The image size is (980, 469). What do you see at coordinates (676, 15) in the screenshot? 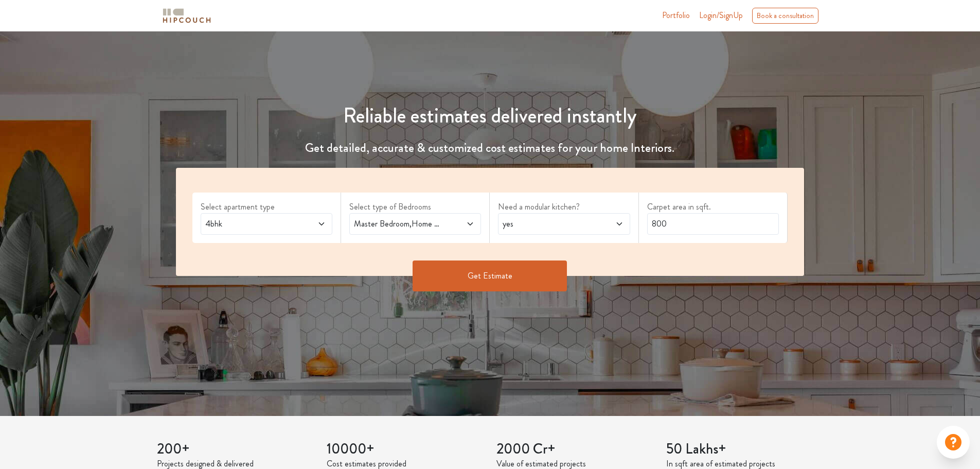
I see `a: Portfolio` at bounding box center [676, 15].